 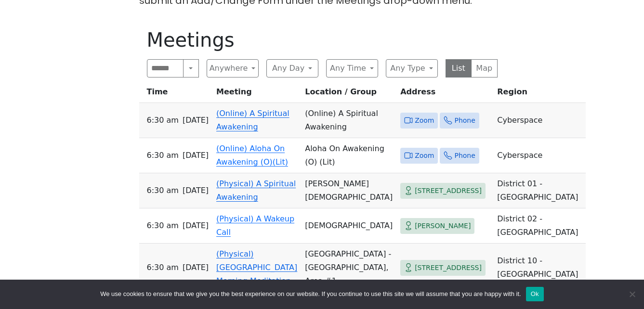 I want to click on a: (Physical) A Wakeup Call, so click(x=255, y=225).